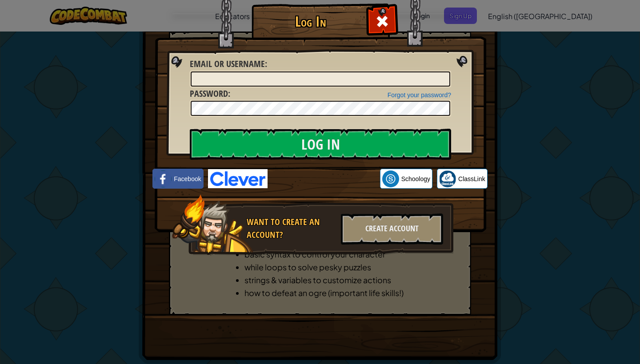  What do you see at coordinates (324, 179) in the screenshot?
I see `div: Sign in with Google. Opens in new tab` at bounding box center [324, 179].